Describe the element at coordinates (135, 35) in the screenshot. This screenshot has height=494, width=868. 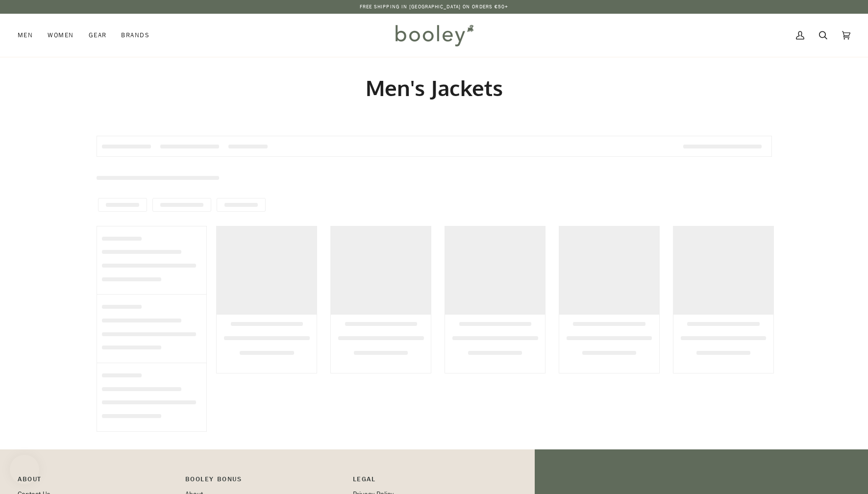
I see `span: Brands` at that location.